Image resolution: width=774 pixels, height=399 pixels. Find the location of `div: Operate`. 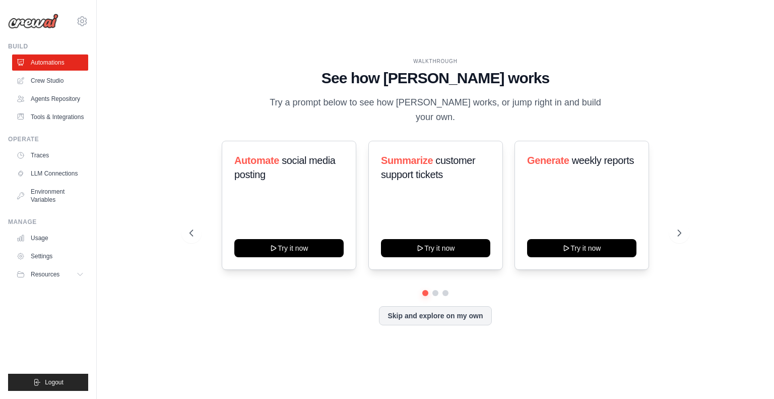

div: Operate is located at coordinates (48, 139).